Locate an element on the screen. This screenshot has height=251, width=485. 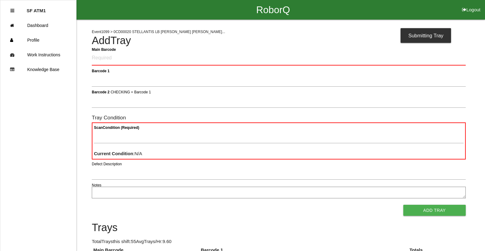
h6: Tray Condition is located at coordinates (279, 118).